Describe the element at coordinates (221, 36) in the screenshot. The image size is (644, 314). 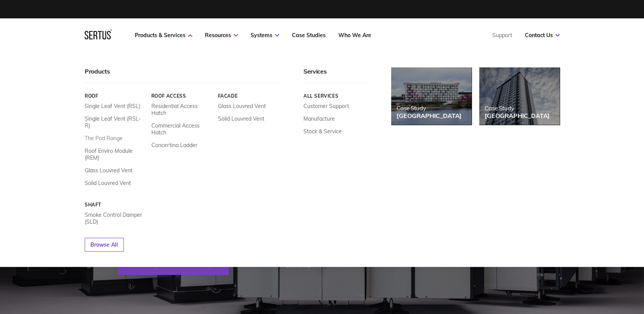
I see `a: Resources` at that location.